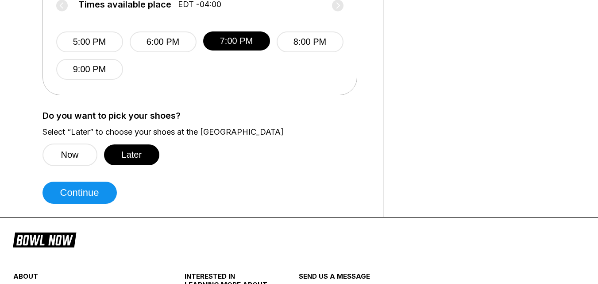 This screenshot has width=598, height=284. I want to click on button: 5:00 PM, so click(89, 42).